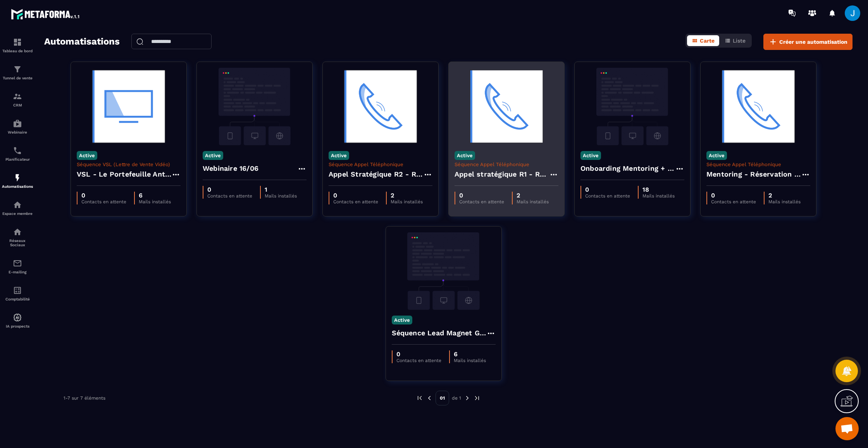 This screenshot has height=448, width=868. Describe the element at coordinates (735, 40) in the screenshot. I see `button: Liste` at that location.